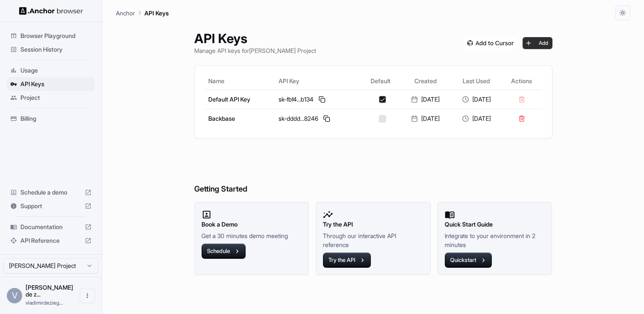  What do you see at coordinates (51, 70) in the screenshot?
I see `div: Usage` at bounding box center [51, 70].